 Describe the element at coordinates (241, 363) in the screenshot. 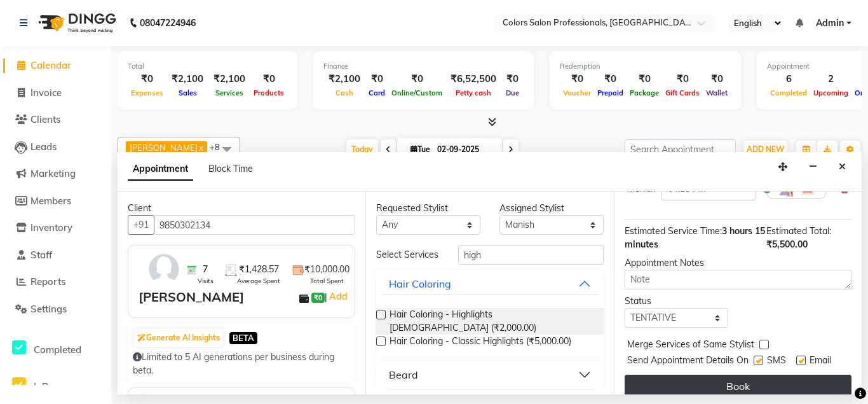

I see `div: Limited to 5 AI generations per business during beta.` at that location.